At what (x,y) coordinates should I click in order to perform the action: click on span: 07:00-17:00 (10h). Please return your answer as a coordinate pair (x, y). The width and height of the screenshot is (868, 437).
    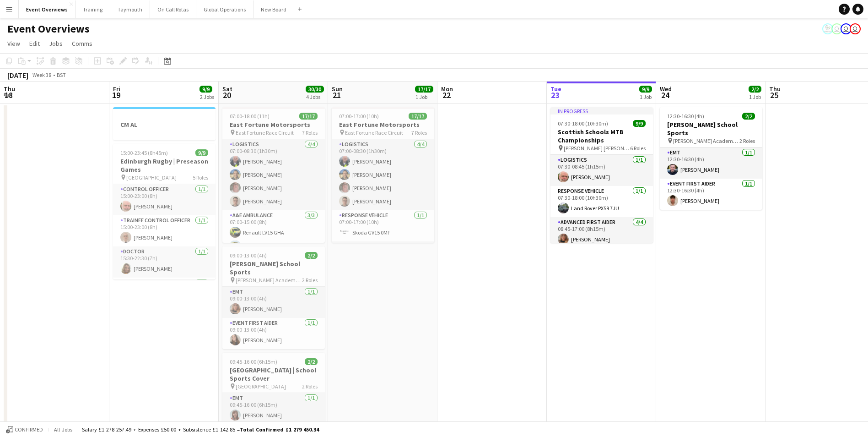
    Looking at the image, I should click on (359, 116).